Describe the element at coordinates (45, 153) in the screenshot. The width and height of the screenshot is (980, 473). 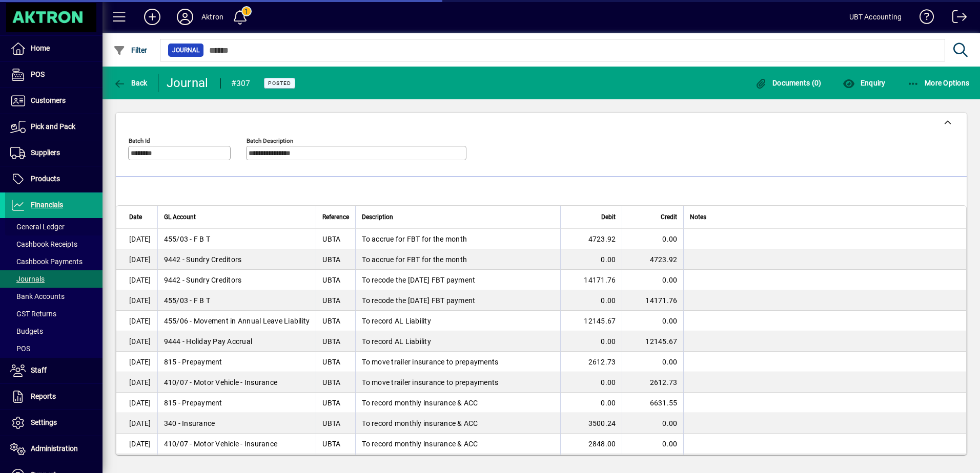
I see `span: Suppliers` at that location.